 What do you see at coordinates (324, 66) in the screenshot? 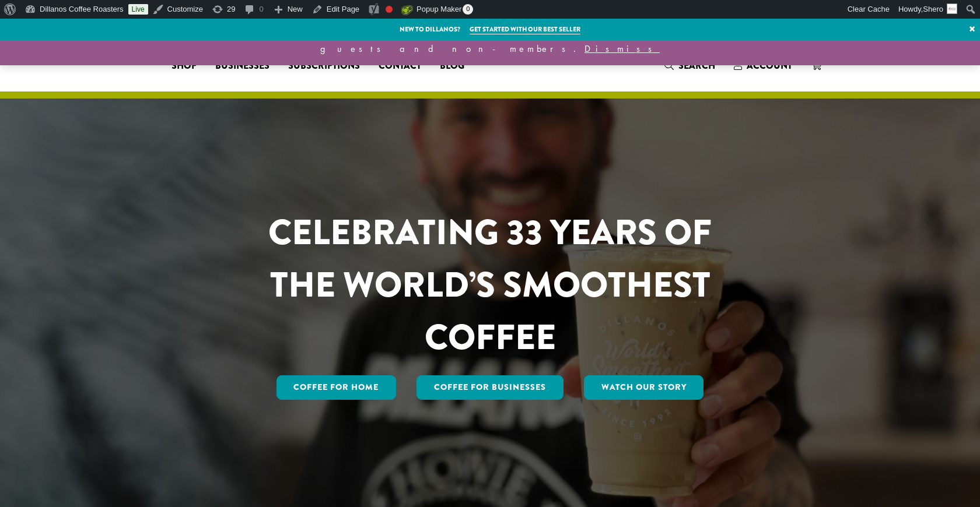
I see `span: Subscriptions` at bounding box center [324, 66].